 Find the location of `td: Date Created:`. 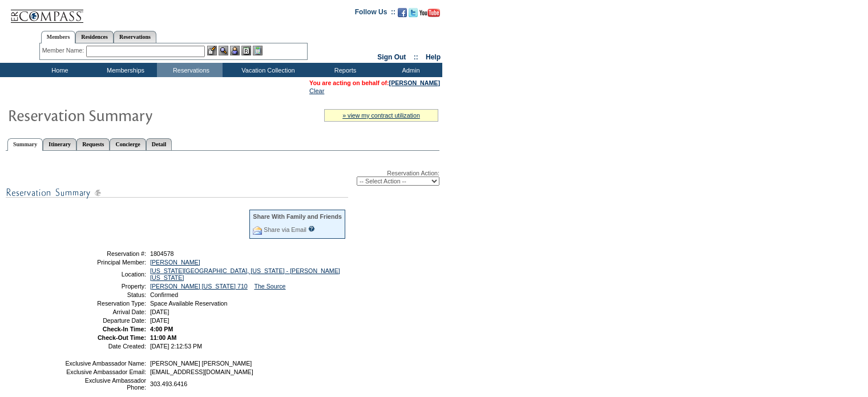

td: Date Created: is located at coordinates (105, 346).